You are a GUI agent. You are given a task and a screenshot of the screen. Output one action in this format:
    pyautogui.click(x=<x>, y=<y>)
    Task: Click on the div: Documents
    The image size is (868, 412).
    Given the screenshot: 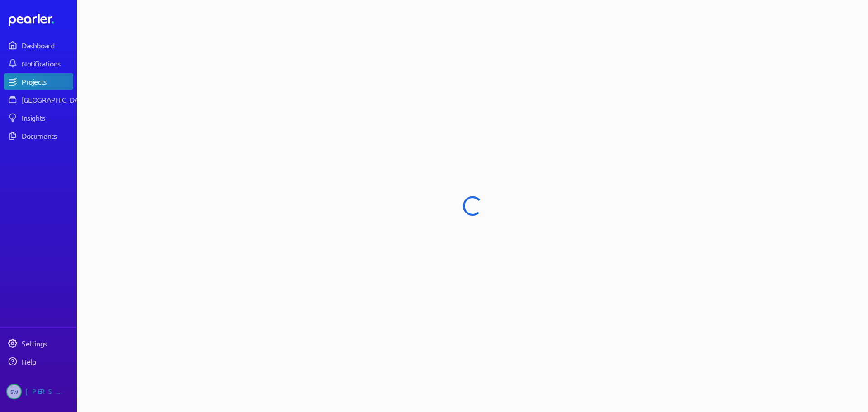 What is the action you would take?
    pyautogui.click(x=47, y=136)
    